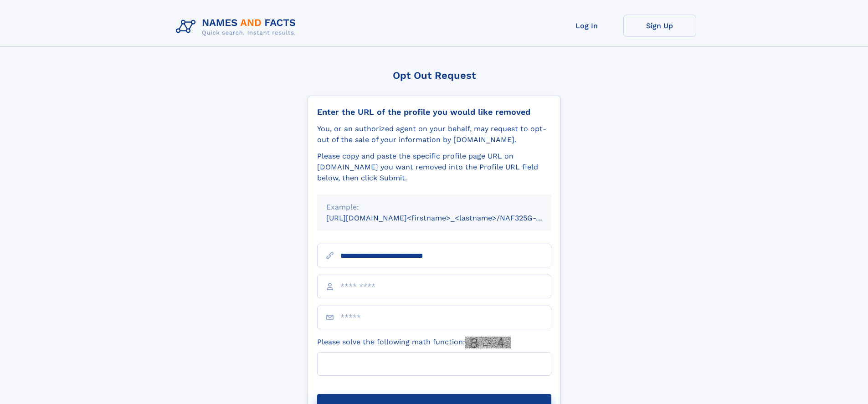  What do you see at coordinates (238, 26) in the screenshot?
I see `img: Logo Names and Facts` at bounding box center [238, 26].